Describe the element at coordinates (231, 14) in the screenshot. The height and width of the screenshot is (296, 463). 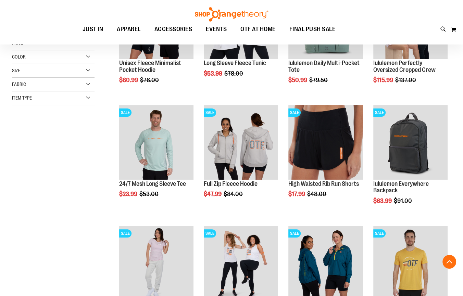
I see `img: Shop Orangetheory` at that location.